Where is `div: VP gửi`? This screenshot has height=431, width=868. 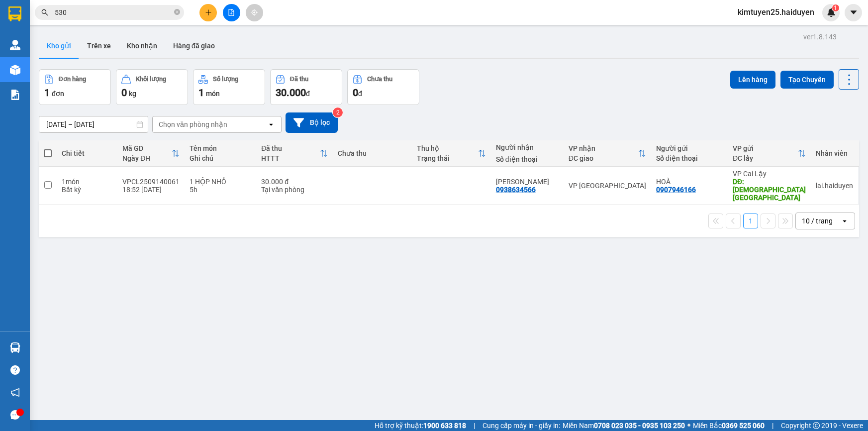
div: VP gửi is located at coordinates (765, 148).